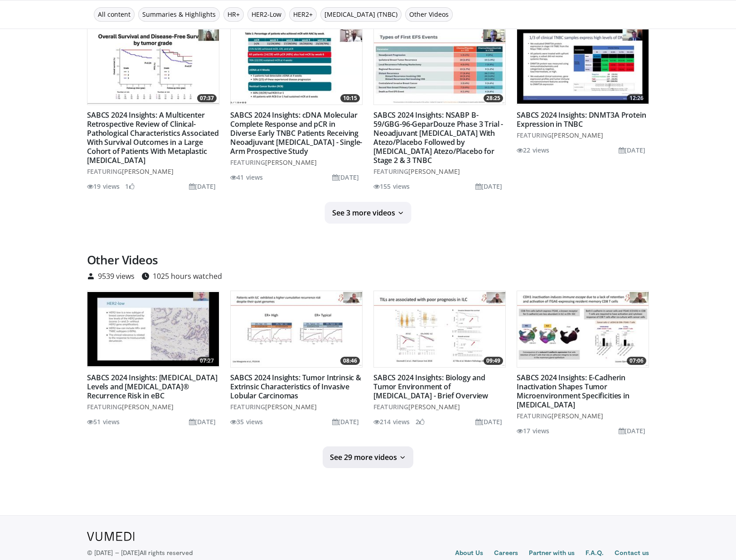  Describe the element at coordinates (207, 98) in the screenshot. I see `span: 07:37` at that location.